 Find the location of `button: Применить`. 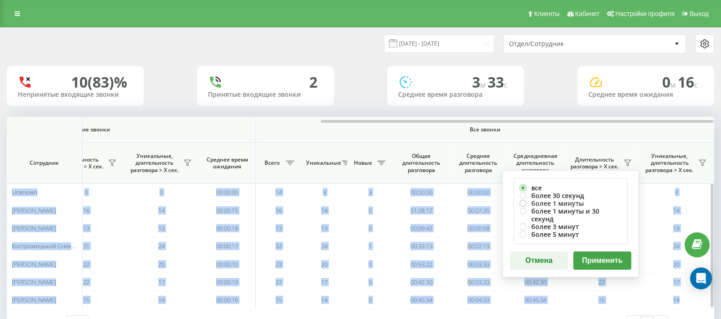

button: Применить is located at coordinates (602, 260).